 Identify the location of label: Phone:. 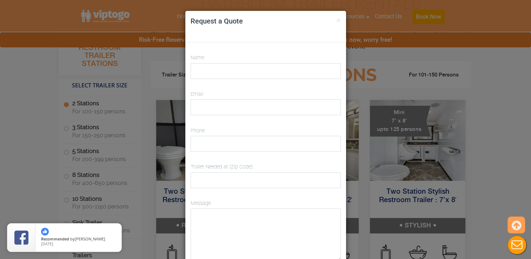
(198, 131).